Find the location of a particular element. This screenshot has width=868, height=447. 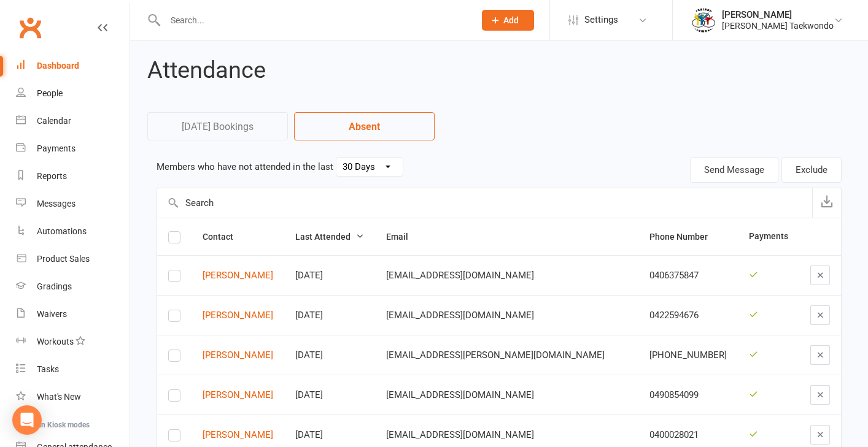

span: Phone Number is located at coordinates (685, 236).